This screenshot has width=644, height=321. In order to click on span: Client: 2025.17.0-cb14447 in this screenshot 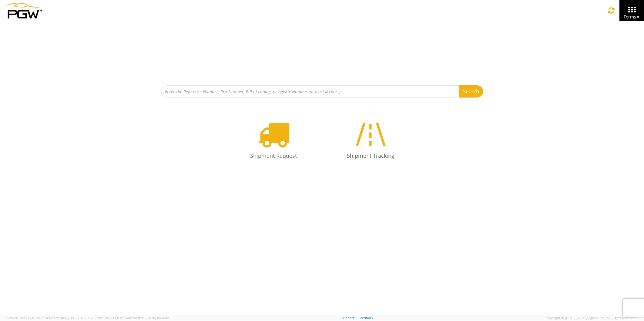, I will do `click(132, 318)`.